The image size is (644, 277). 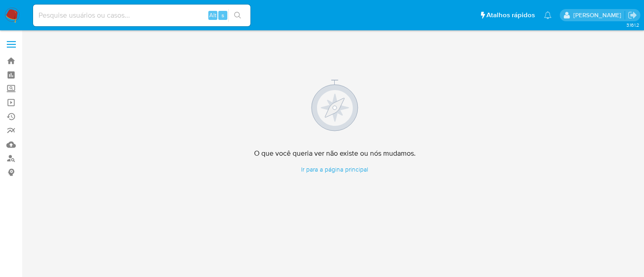 What do you see at coordinates (632, 15) in the screenshot?
I see `a: Sair` at bounding box center [632, 15].